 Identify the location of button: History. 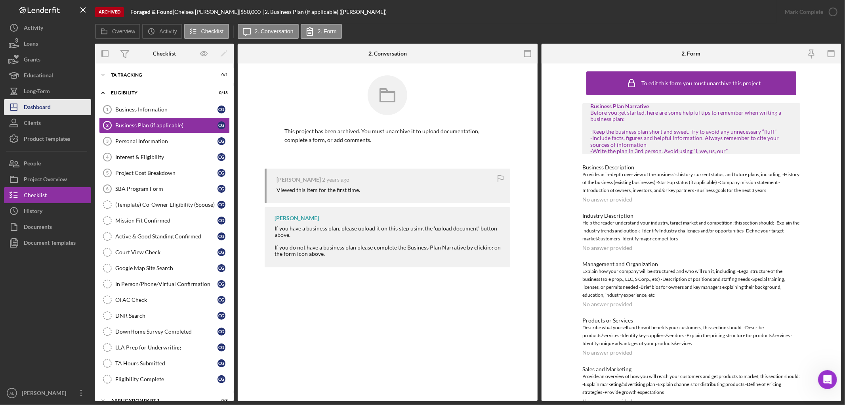
(48, 211).